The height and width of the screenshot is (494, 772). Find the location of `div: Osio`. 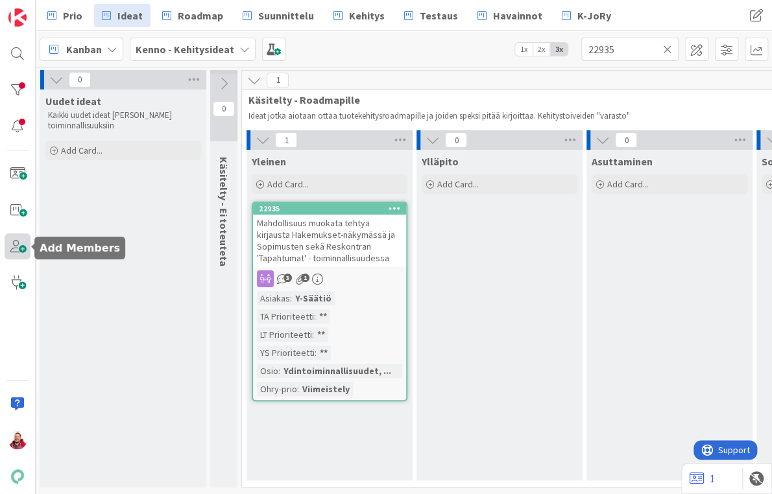

div: Osio is located at coordinates (267, 371).